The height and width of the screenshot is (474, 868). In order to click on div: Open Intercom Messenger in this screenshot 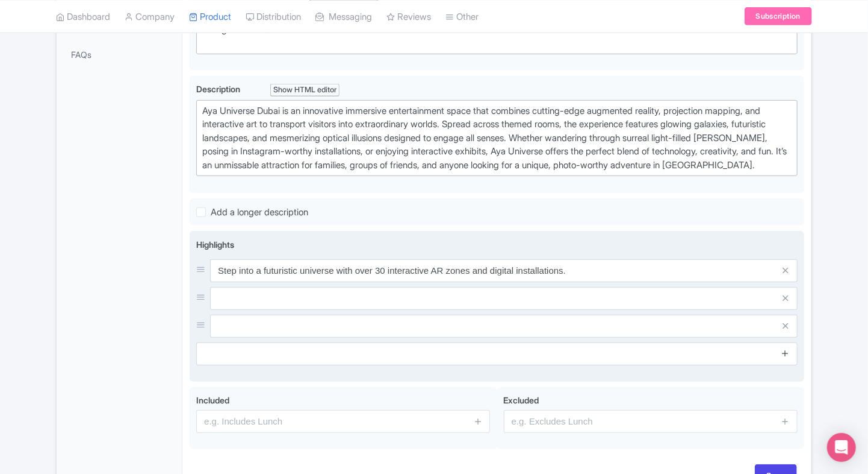, I will do `click(842, 447)`.